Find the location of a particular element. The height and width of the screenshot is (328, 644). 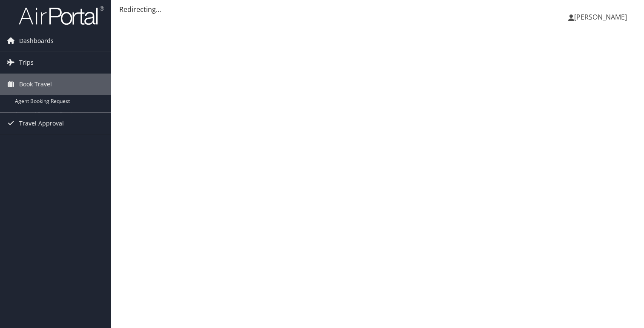

span: Trips is located at coordinates (26, 62).